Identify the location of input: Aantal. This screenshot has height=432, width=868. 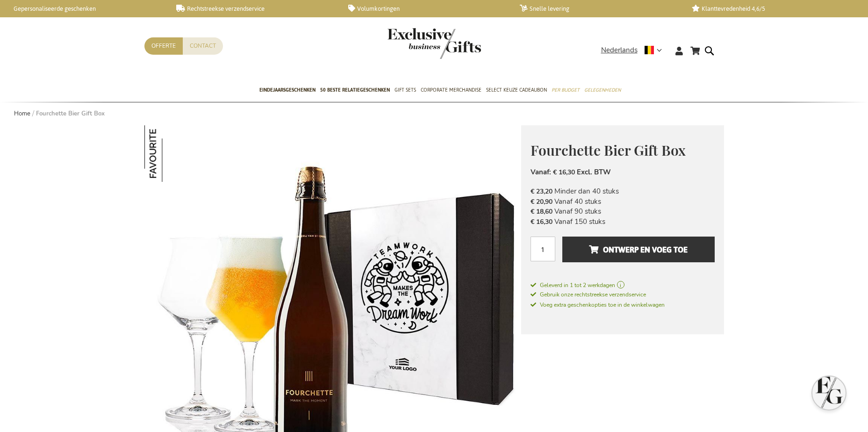
(543, 248).